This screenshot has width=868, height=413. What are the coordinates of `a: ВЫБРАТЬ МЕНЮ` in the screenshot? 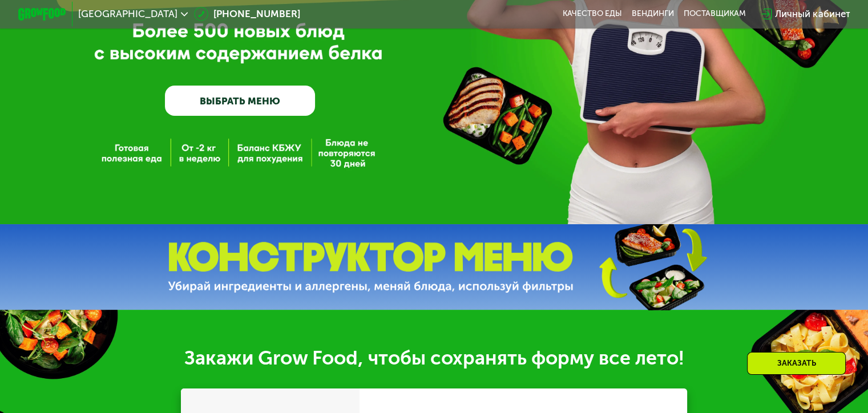 It's located at (240, 100).